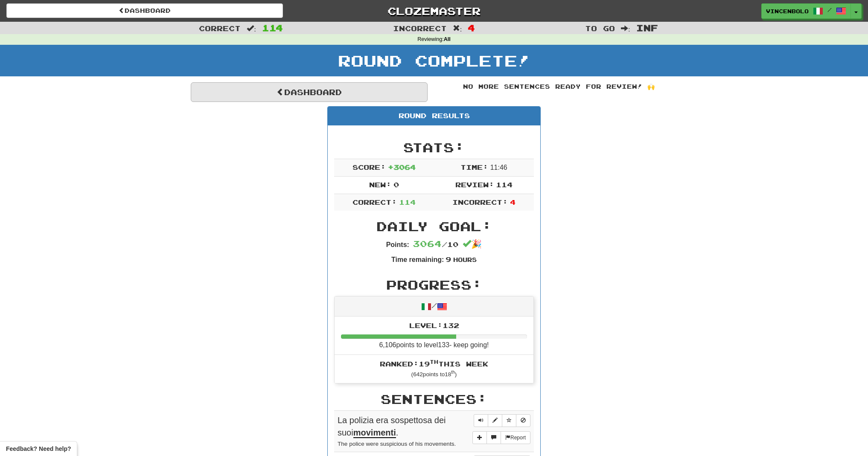 The height and width of the screenshot is (456, 868). I want to click on a: Clozemaster, so click(434, 10).